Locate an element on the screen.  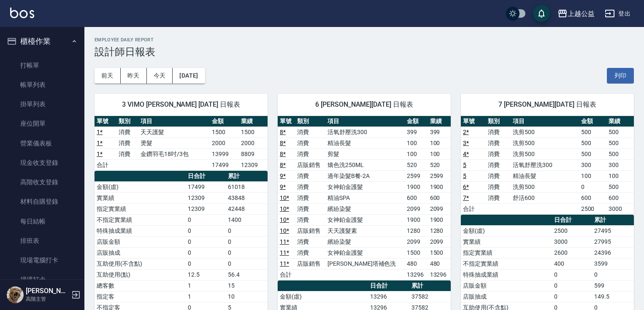
img: Logo is located at coordinates (22, 13).